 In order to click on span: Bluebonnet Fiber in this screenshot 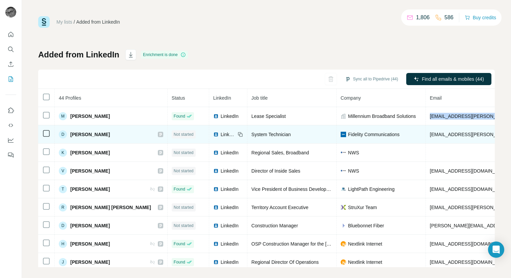, I will do `click(366, 226)`.